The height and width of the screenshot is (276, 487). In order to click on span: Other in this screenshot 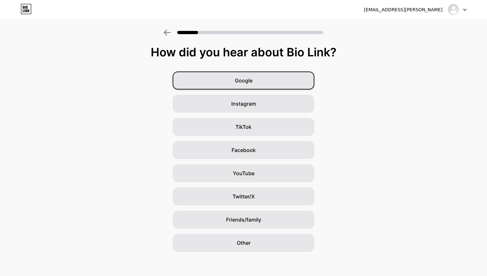, I will do `click(244, 243)`.